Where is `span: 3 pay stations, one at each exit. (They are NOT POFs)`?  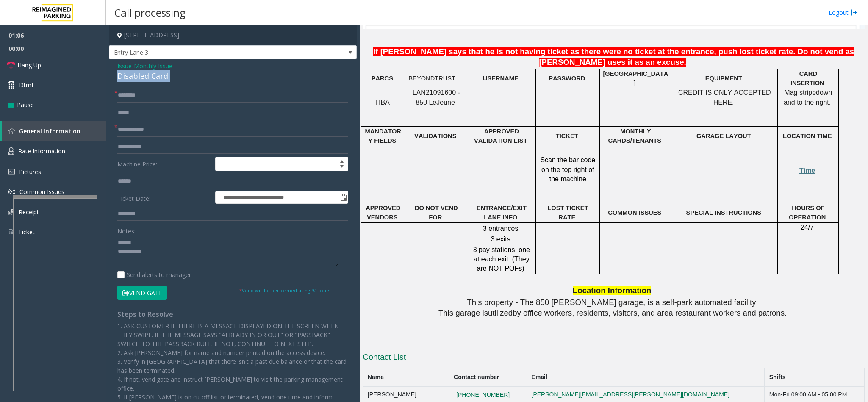 span: 3 pay stations, one at each exit. (They are NOT POFs) is located at coordinates (501, 260).